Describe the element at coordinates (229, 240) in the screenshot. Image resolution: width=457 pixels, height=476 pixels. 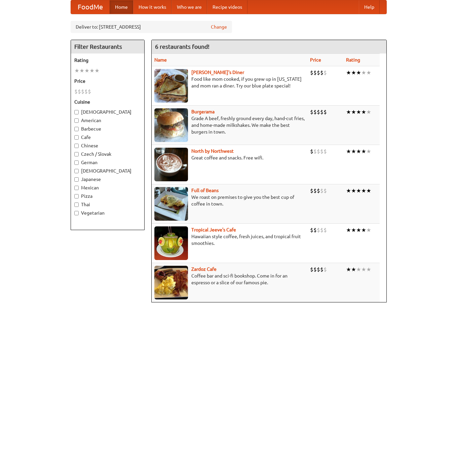
I see `p: Hawaiian style coffee, fresh juices, and tropical fruit smoothies.` at that location.